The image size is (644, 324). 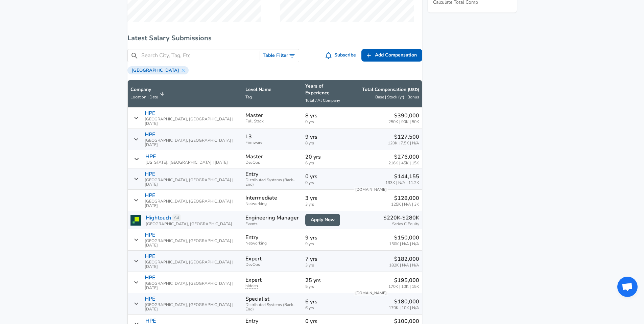 What do you see at coordinates (327, 287) in the screenshot?
I see `span: 5 yrs` at bounding box center [327, 287].